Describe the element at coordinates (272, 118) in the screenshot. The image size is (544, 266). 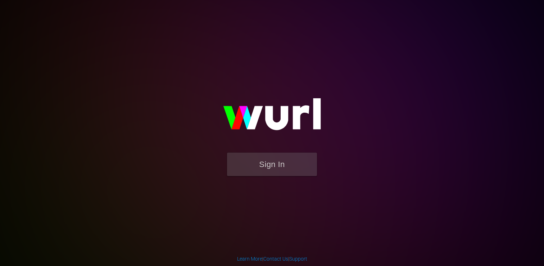
I see `img: wurl-logo-on-black-223613ac3d8ba8fe6dc639794a292ebdb59501304c7dfd60c99c58986ef67473.svg` at that location.